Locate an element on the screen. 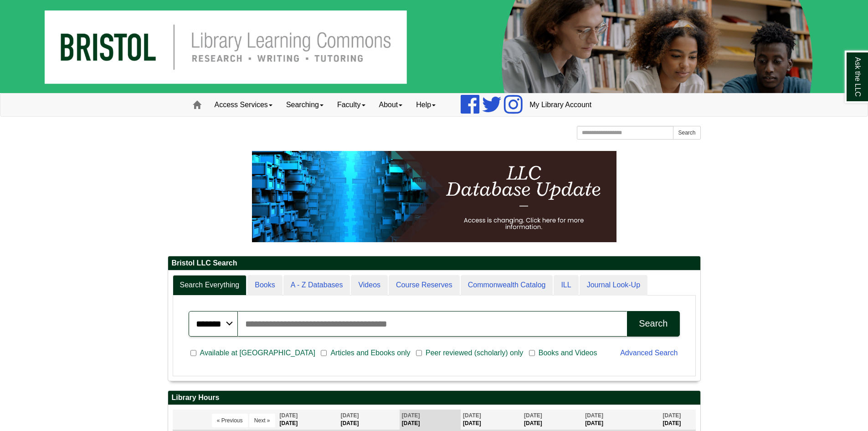 This screenshot has height=431, width=868. a: Search Everything is located at coordinates (209, 285).